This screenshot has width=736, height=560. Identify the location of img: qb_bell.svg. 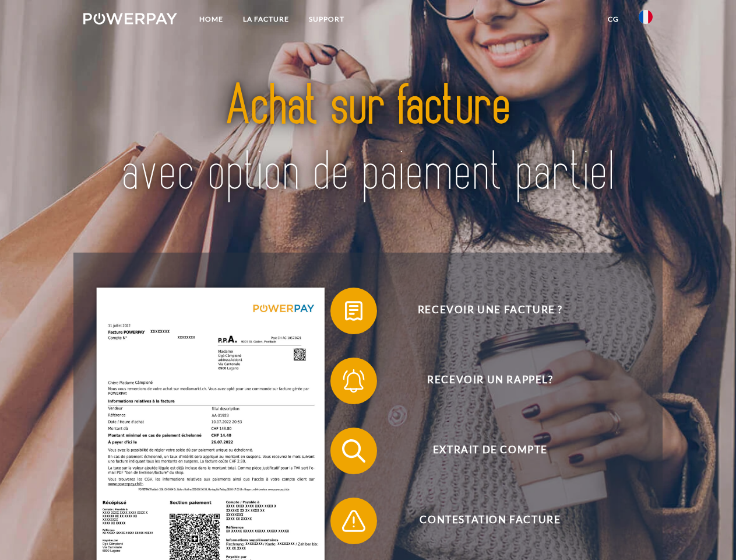
(354, 380).